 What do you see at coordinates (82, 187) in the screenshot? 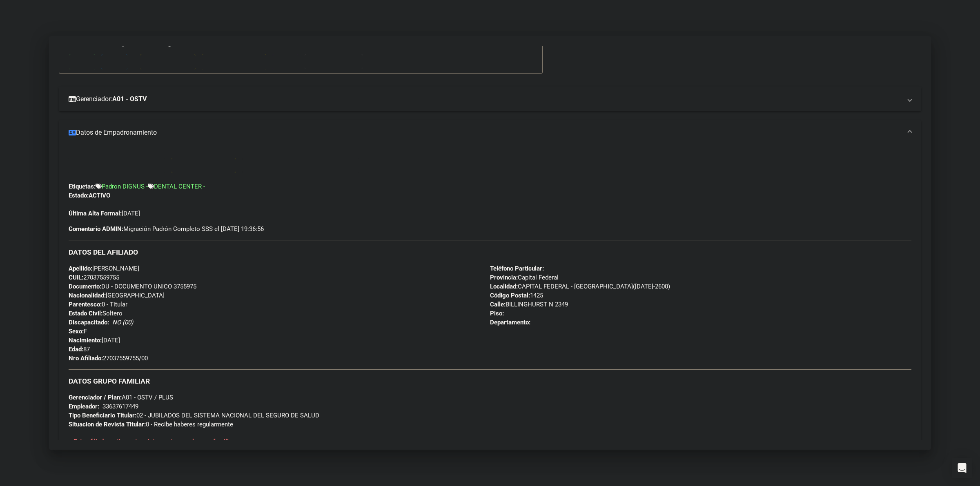
I see `strong: Etiquetas:` at bounding box center [82, 187].